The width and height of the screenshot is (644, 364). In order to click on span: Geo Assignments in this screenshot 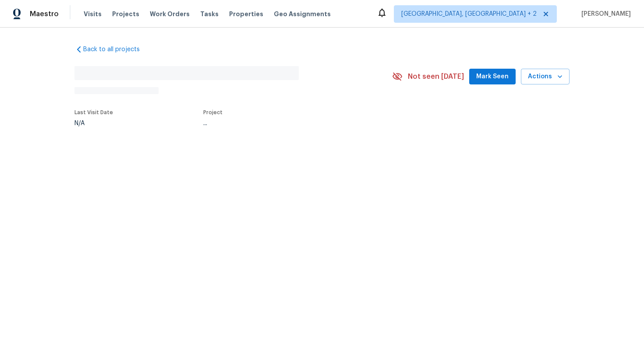, I will do `click(302, 14)`.